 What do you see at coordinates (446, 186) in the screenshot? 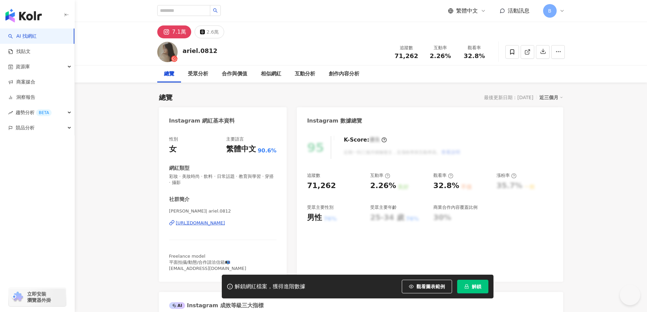
I see `div: 32.8%` at bounding box center [446, 186].